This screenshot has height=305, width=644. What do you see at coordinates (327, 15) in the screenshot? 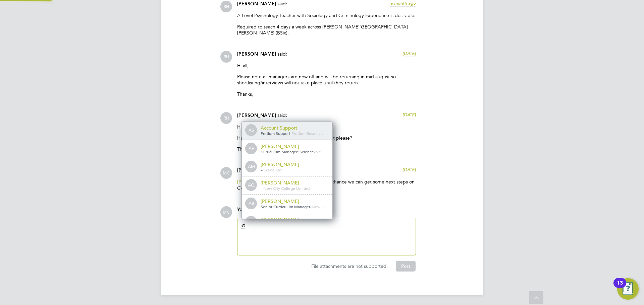
I see `p: A Level Psychology Teacher with Sociology and Criminology Experience is desirable.` at bounding box center [327, 15].